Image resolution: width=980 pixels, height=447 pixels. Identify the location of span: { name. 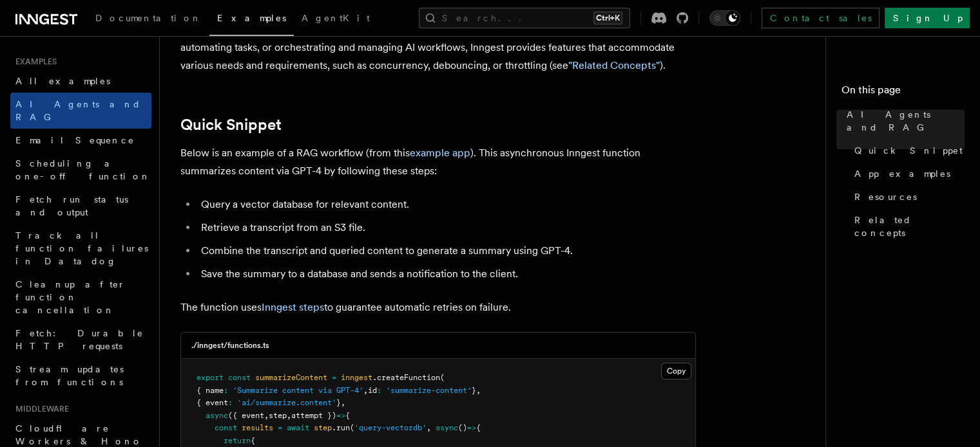
(210, 390).